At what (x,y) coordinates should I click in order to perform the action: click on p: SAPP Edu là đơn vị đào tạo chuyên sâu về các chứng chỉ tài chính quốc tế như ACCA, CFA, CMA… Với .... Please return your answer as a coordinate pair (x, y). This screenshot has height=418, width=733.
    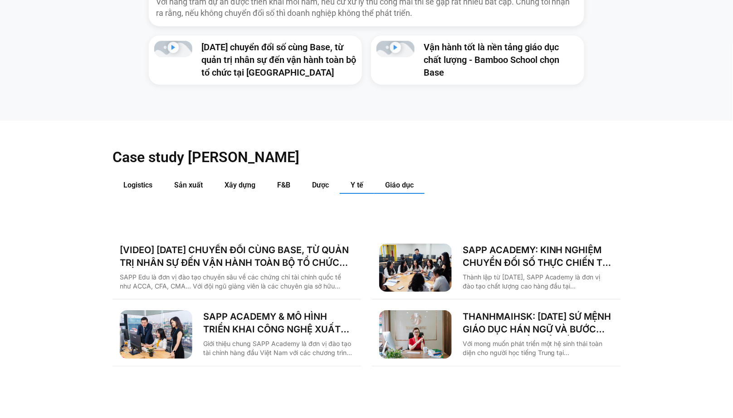
    Looking at the image, I should click on (237, 282).